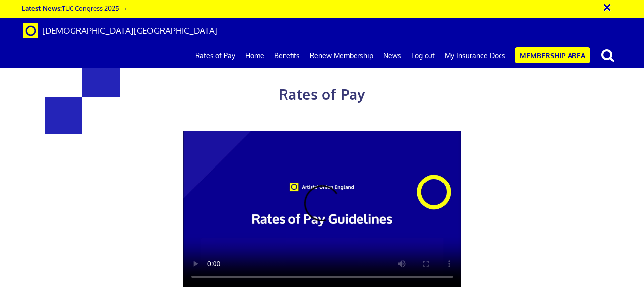 Image resolution: width=644 pixels, height=305 pixels. What do you see at coordinates (287, 56) in the screenshot?
I see `a: Benefits` at bounding box center [287, 56].